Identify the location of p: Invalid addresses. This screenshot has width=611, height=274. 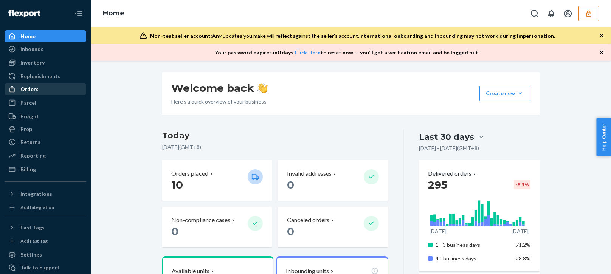
(309, 174).